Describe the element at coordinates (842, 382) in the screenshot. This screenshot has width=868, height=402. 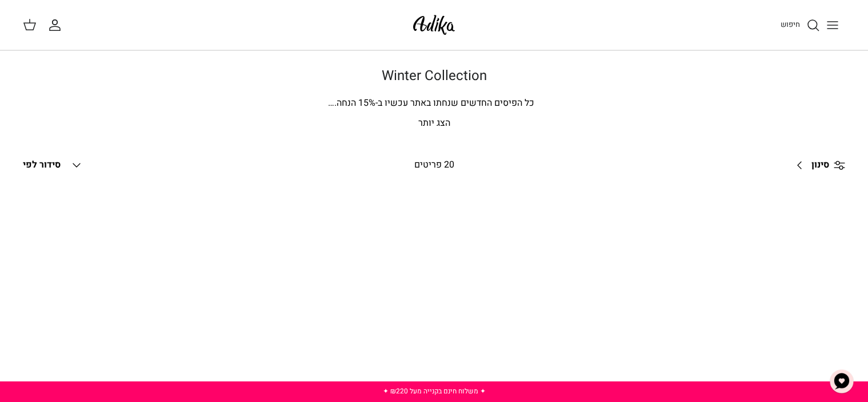
I see `button: צ'אט` at that location.